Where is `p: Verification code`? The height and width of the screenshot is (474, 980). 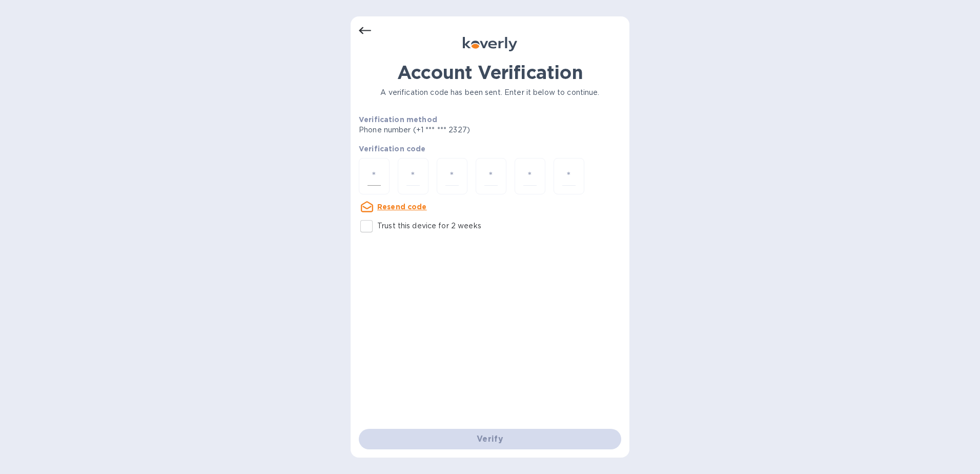 p: Verification code is located at coordinates (490, 148).